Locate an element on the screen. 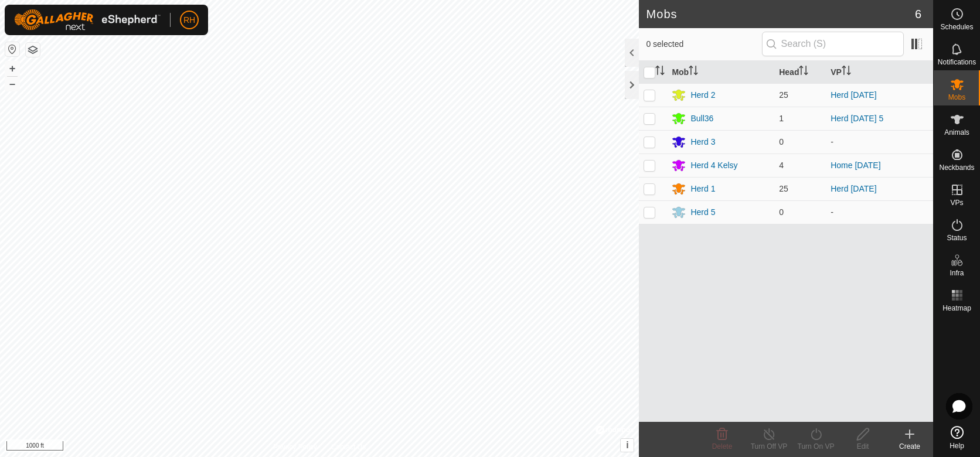 The height and width of the screenshot is (457, 980). button: Reset Map is located at coordinates (12, 49).